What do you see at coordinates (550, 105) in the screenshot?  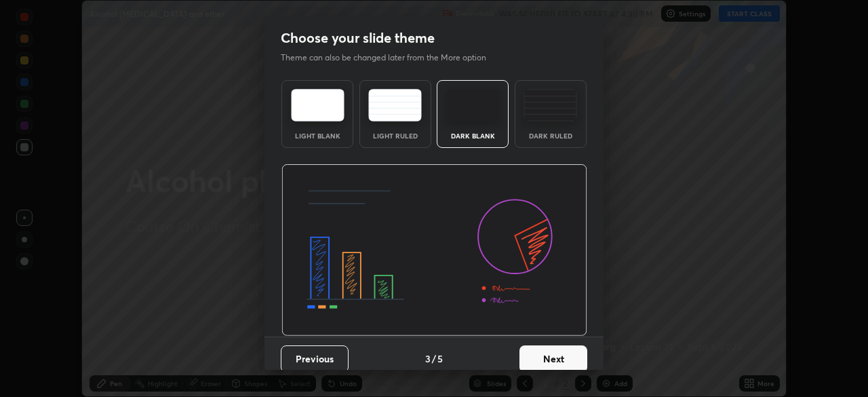 I see `img: darkRuledTheme.de295e13.svg` at bounding box center [550, 105].